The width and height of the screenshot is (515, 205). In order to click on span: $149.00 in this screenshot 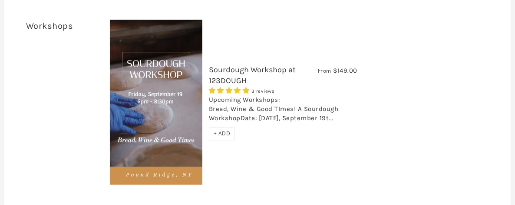, I will do `click(345, 70)`.